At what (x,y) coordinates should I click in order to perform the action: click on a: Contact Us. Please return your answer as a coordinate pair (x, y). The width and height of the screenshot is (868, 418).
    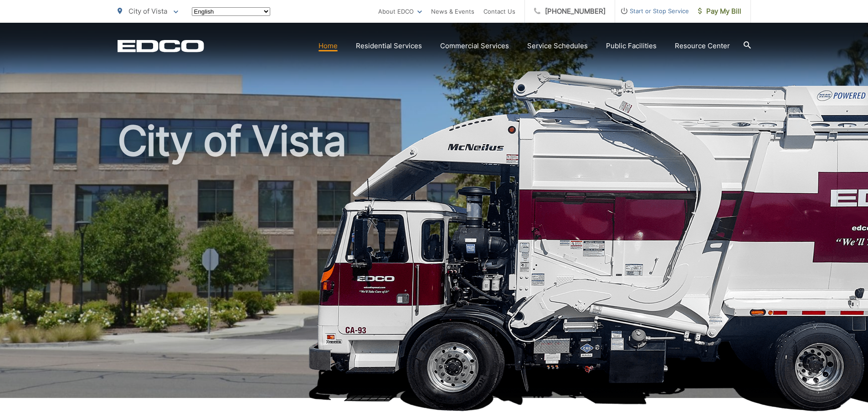
    Looking at the image, I should click on (500, 11).